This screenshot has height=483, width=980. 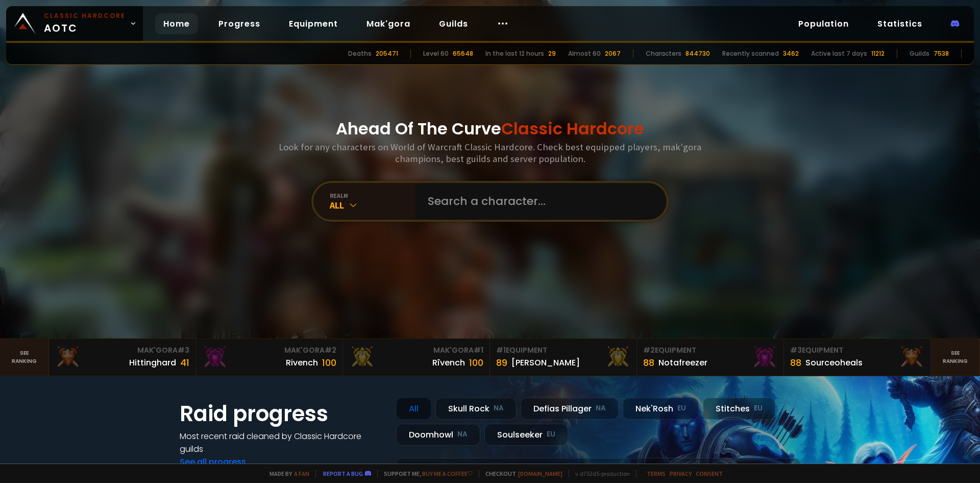 I want to click on small: Classic Hardcore, so click(x=85, y=16).